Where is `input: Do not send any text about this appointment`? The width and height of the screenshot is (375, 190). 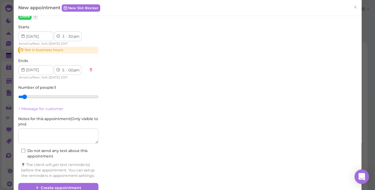
input: Do not send any text about this appointment is located at coordinates (23, 150).